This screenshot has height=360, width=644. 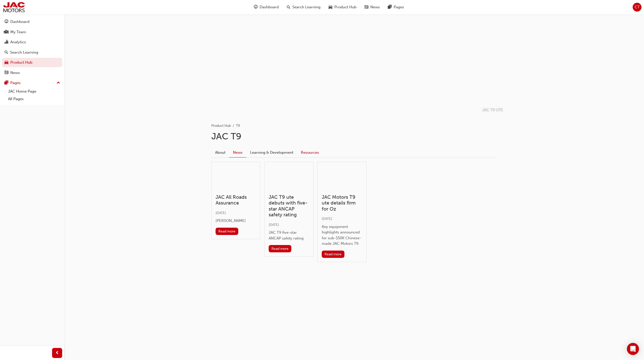 What do you see at coordinates (20, 22) in the screenshot?
I see `div: Dashboard` at bounding box center [20, 22].